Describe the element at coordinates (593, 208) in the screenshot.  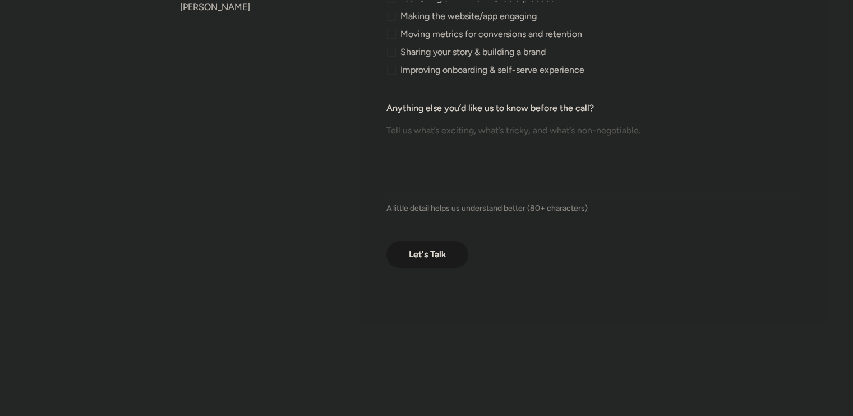
I see `div: A little detail helps us understand better (80+ characters)` at that location.